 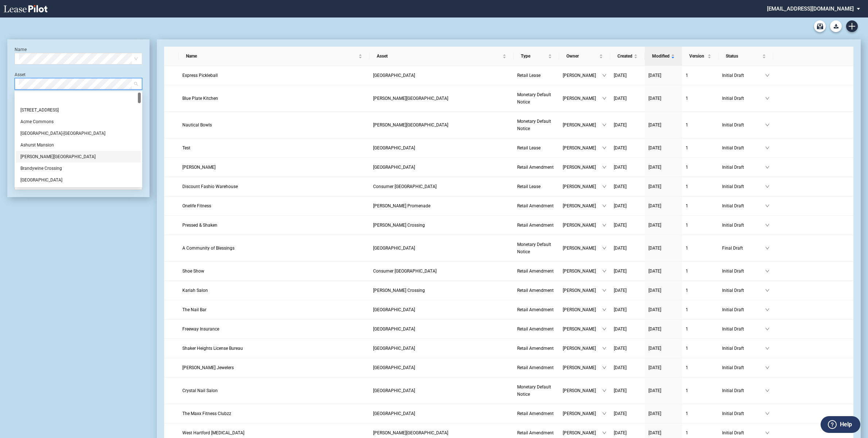 What do you see at coordinates (394, 391) in the screenshot?
I see `span: Saucon Valley` at bounding box center [394, 391].